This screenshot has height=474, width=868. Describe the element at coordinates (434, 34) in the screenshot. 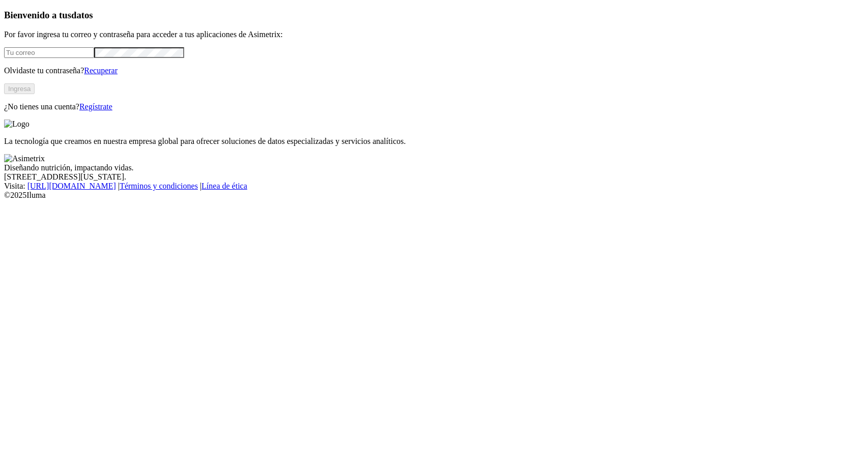

I see `p: Por favor ingresa tu correo y contraseña para acceder a tus aplicaciones de Asimetrix:` at that location.